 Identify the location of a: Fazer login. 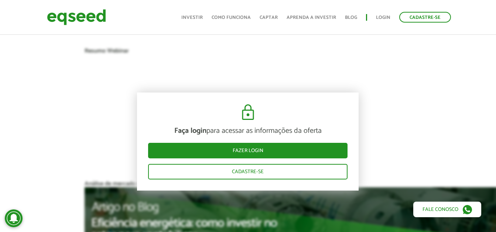
(248, 150).